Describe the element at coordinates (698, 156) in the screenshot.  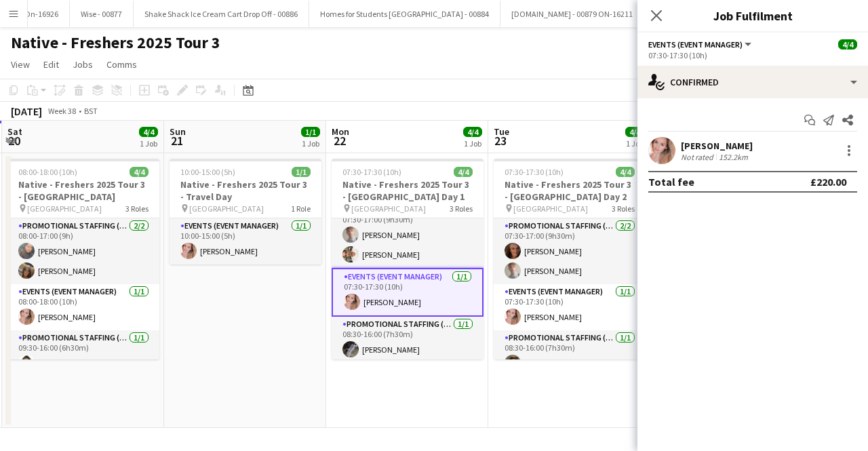
I see `div: Not rated` at that location.